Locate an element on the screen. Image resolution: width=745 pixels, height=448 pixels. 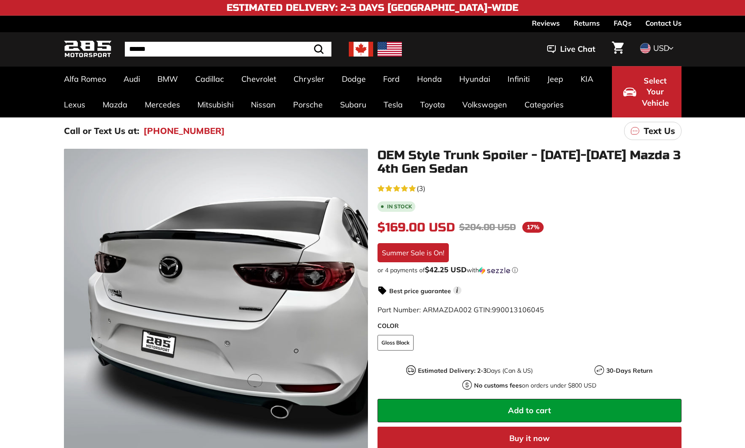
button: Live Chat is located at coordinates (571, 49).